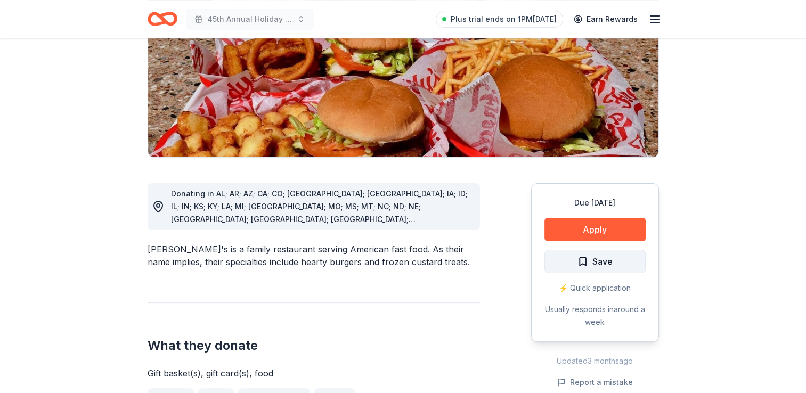 This screenshot has width=806, height=393. What do you see at coordinates (602, 261) in the screenshot?
I see `span: Save` at bounding box center [602, 261].